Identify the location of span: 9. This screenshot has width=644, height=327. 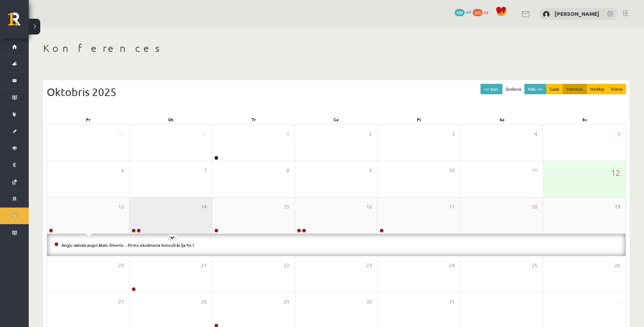
(370, 170).